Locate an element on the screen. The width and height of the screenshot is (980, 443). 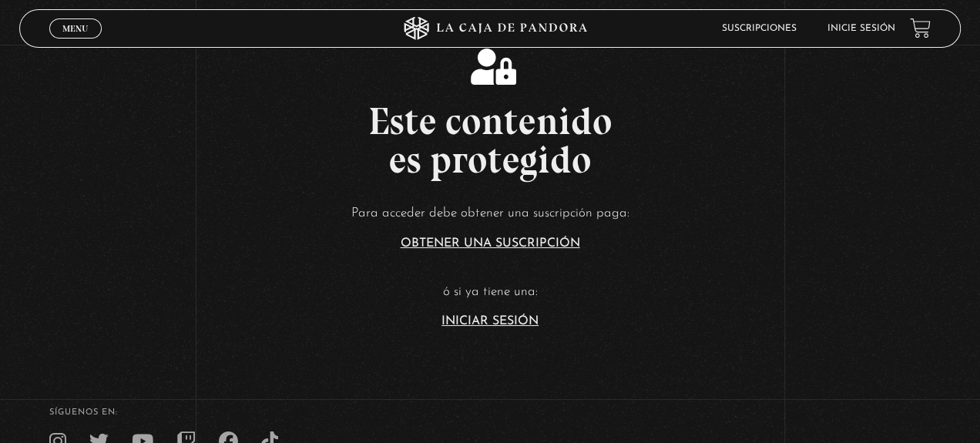
span: Menu is located at coordinates (75, 29).